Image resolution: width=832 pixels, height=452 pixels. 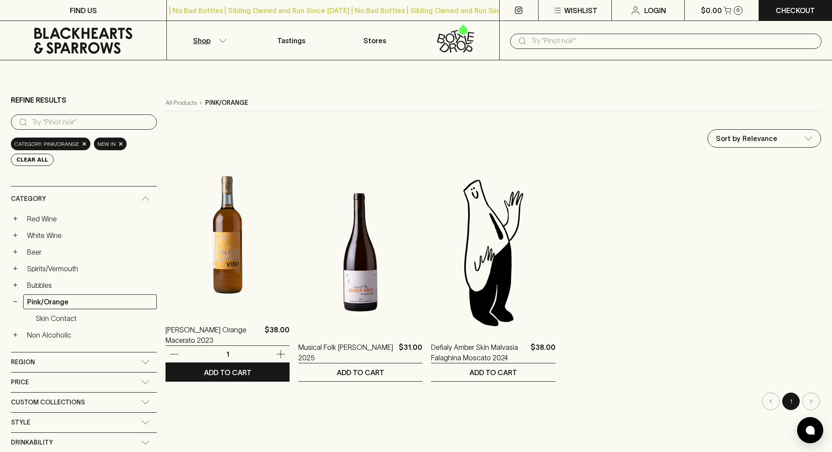 I want to click on a: All Products, so click(x=181, y=103).